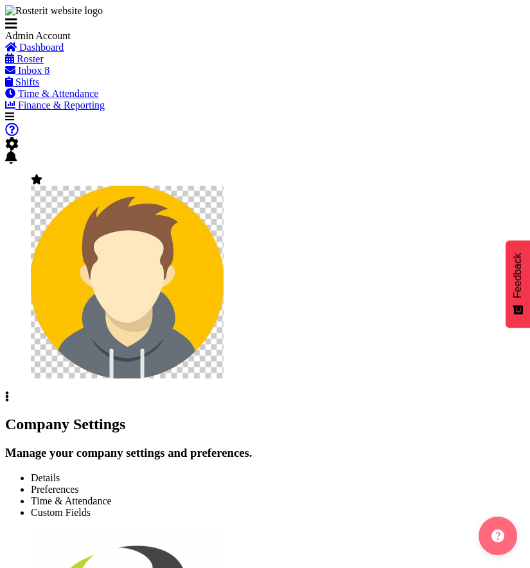 This screenshot has height=568, width=530. I want to click on div: Admin Account, so click(101, 36).